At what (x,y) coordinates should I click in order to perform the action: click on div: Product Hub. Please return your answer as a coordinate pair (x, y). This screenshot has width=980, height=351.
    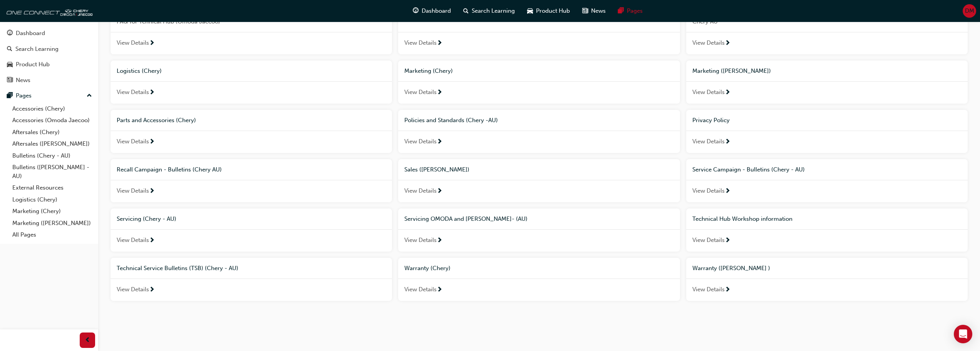
    Looking at the image, I should click on (33, 64).